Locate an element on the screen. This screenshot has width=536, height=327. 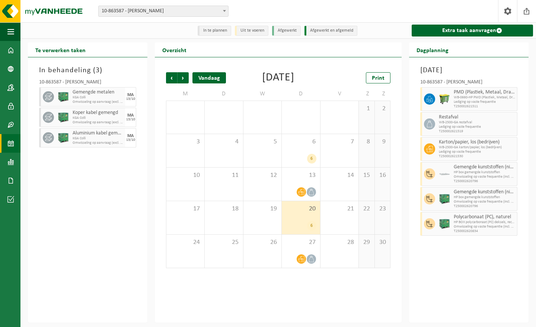
span: 11 is located at coordinates (224, 175).